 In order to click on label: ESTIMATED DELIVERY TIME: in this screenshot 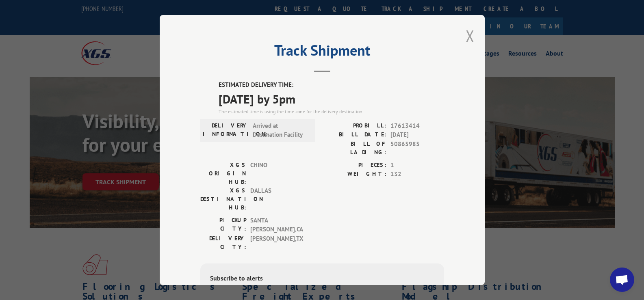, I will do `click(331, 85)`.